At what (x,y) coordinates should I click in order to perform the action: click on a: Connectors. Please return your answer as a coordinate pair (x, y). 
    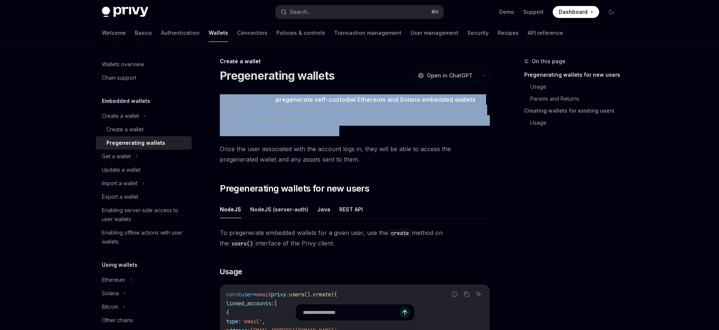
    Looking at the image, I should click on (252, 33).